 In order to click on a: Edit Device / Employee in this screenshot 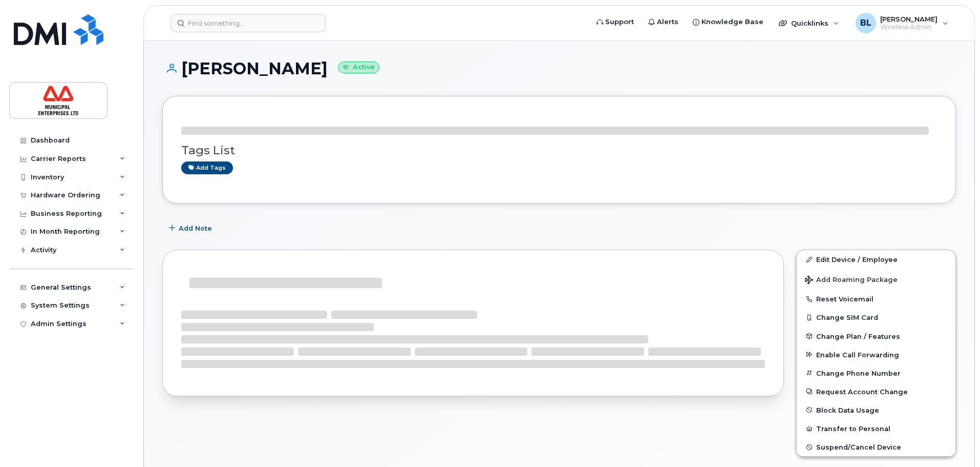, I will do `click(876, 259)`.